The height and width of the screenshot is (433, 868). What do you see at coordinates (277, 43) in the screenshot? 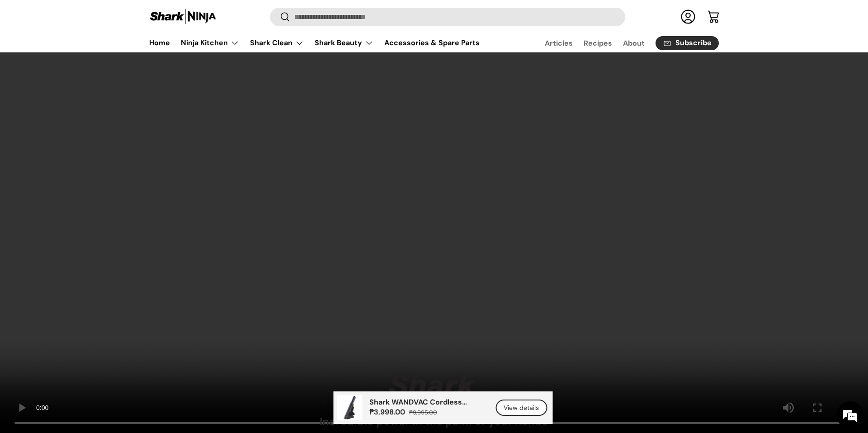
I see `summary: Shark Clean` at bounding box center [277, 43].